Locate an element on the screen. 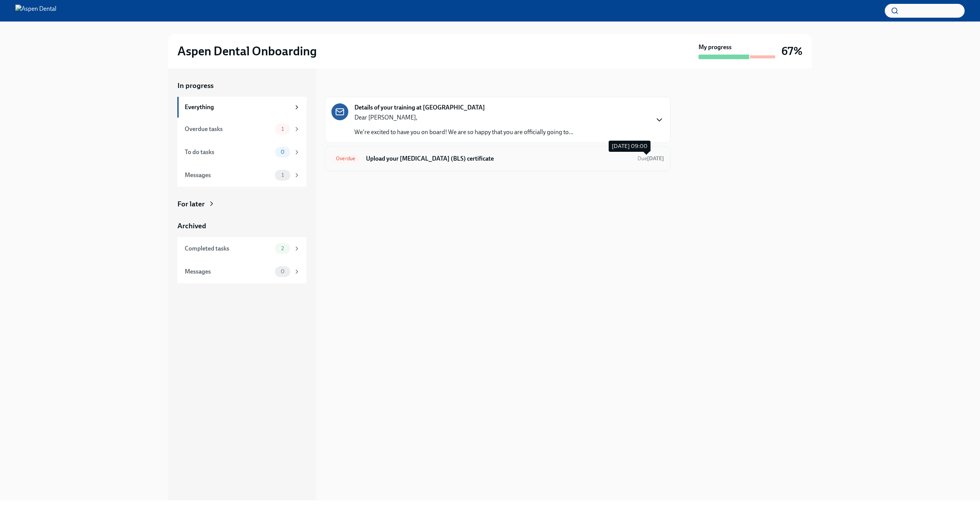 This screenshot has width=980, height=508. a: In progress is located at coordinates (242, 85).